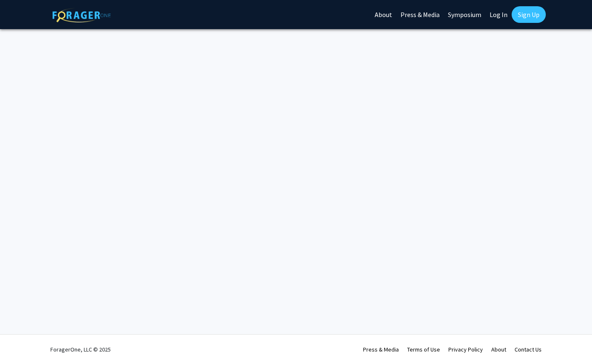  What do you see at coordinates (529, 15) in the screenshot?
I see `a: Sign Up` at bounding box center [529, 15].